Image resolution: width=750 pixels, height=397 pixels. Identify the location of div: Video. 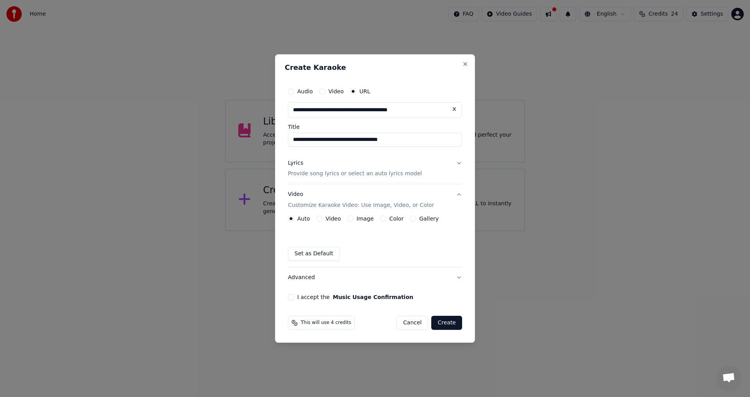
(361, 200).